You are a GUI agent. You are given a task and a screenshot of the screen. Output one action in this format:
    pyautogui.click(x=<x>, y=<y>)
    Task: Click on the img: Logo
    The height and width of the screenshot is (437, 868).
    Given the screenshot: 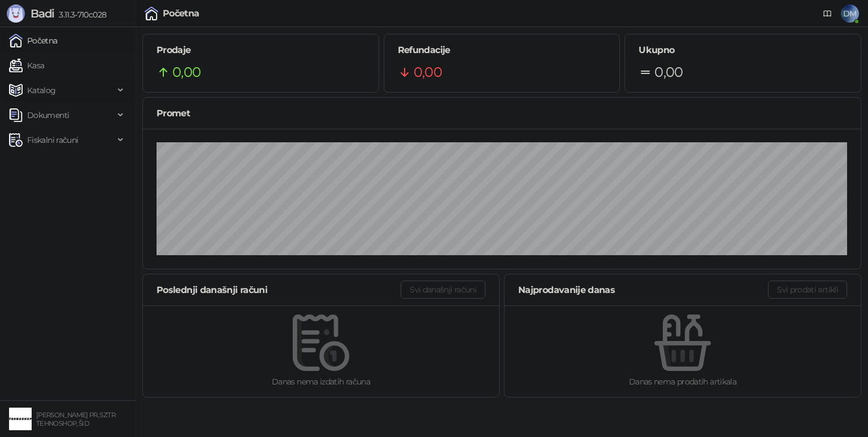 What is the action you would take?
    pyautogui.click(x=16, y=13)
    